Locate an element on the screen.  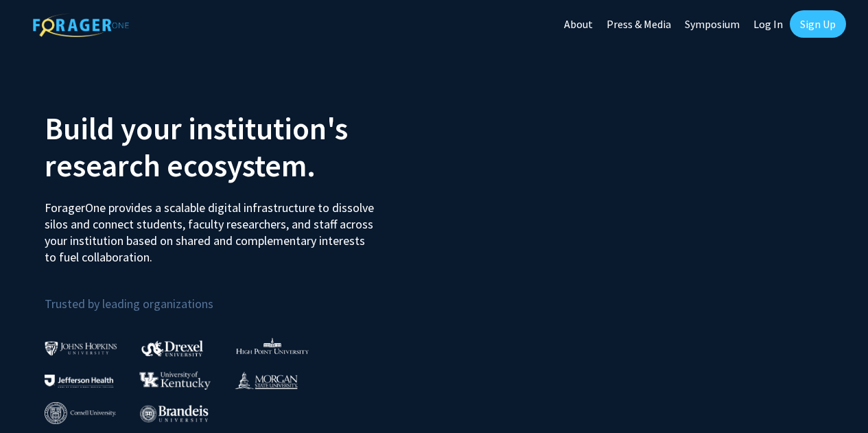
img: Morgan State University is located at coordinates (266, 380).